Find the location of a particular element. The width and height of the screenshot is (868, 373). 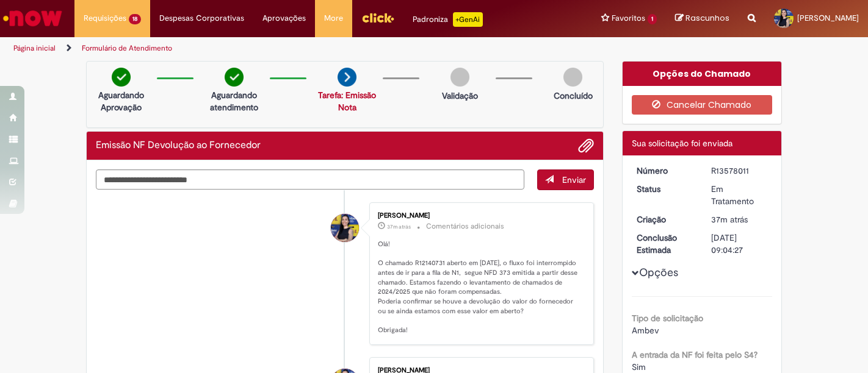

a: Página inicial is located at coordinates (34, 48).